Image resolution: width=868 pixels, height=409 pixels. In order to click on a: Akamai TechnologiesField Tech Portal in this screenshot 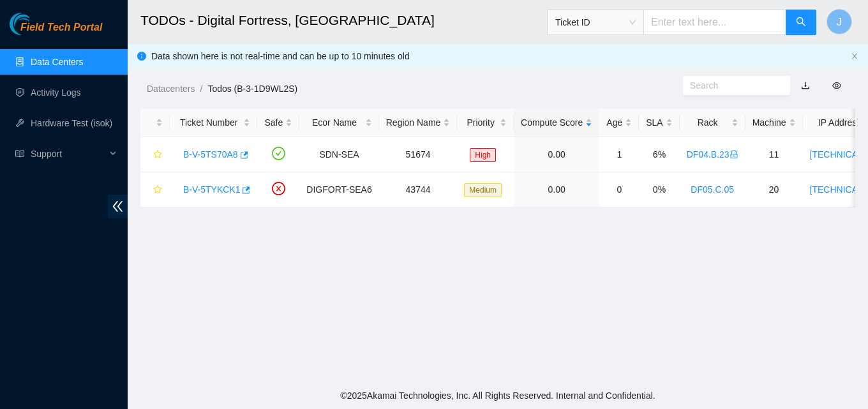, I will do `click(55, 31)`.